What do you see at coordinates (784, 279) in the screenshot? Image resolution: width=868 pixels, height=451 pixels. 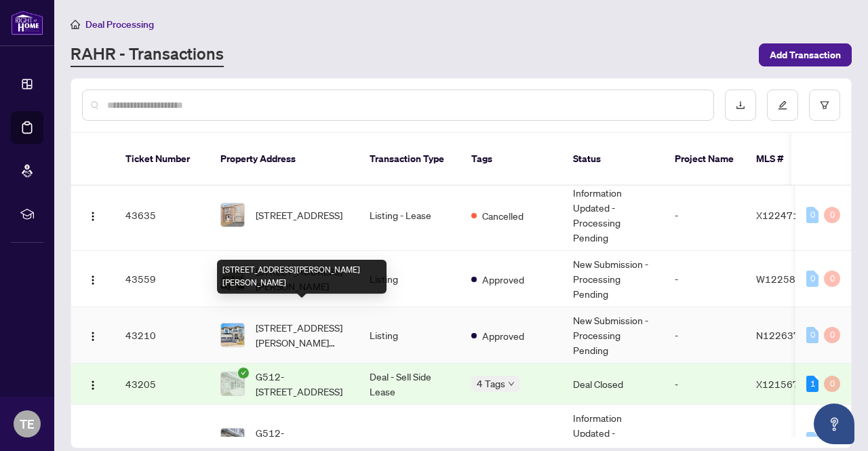 I see `span: W12258490` at bounding box center [784, 279].